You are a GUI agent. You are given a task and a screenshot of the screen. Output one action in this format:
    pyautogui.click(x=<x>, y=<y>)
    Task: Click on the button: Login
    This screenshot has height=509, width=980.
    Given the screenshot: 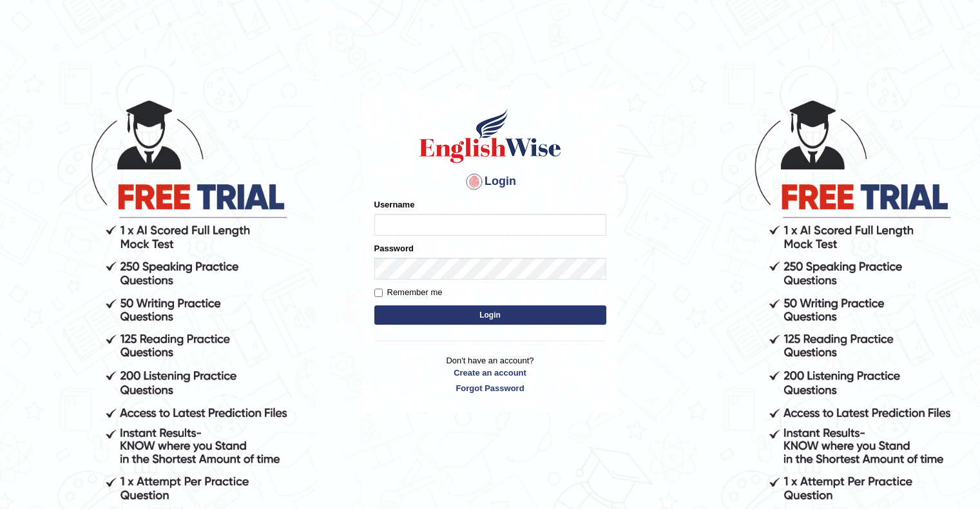 What is the action you would take?
    pyautogui.click(x=490, y=315)
    